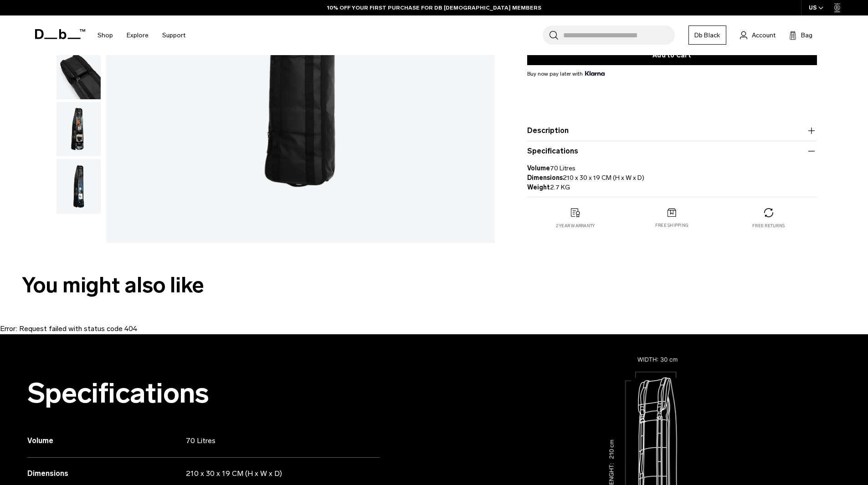 This screenshot has width=868, height=485. Describe the element at coordinates (545, 178) in the screenshot. I see `strong: Dimensions` at that location.